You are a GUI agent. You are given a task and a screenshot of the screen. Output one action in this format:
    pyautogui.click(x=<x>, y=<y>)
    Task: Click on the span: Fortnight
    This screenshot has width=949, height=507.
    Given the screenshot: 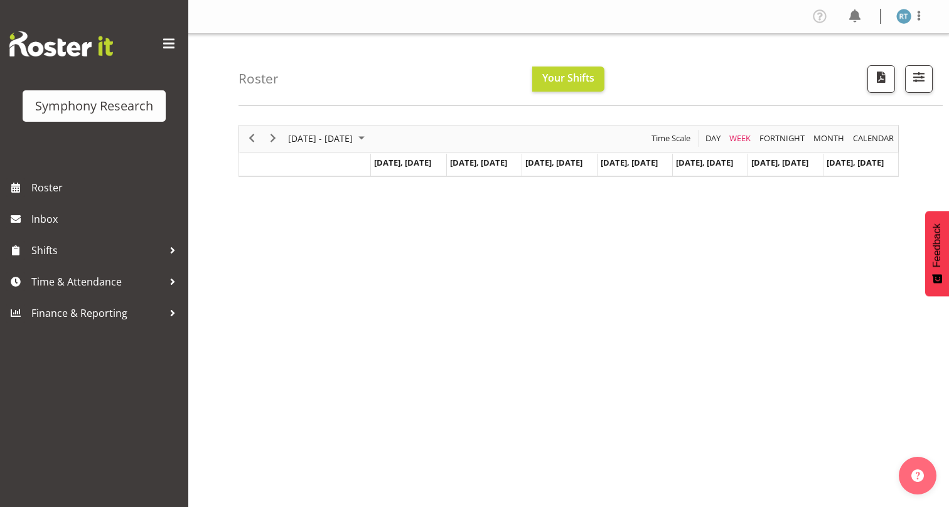 What is the action you would take?
    pyautogui.click(x=782, y=138)
    